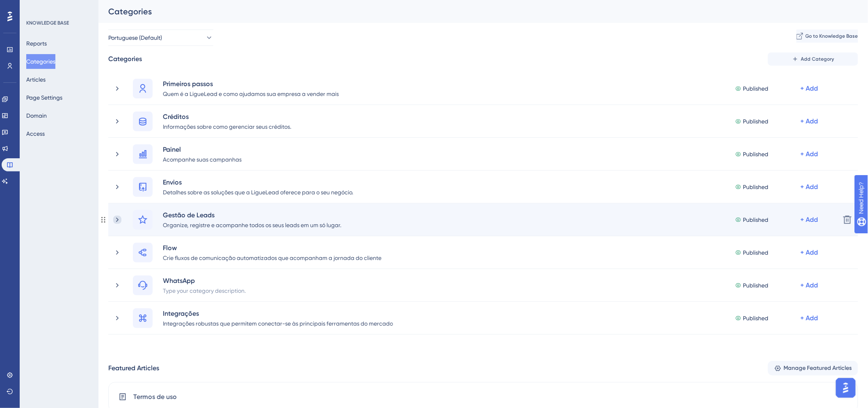  I want to click on div: Primeiros passos, so click(251, 83).